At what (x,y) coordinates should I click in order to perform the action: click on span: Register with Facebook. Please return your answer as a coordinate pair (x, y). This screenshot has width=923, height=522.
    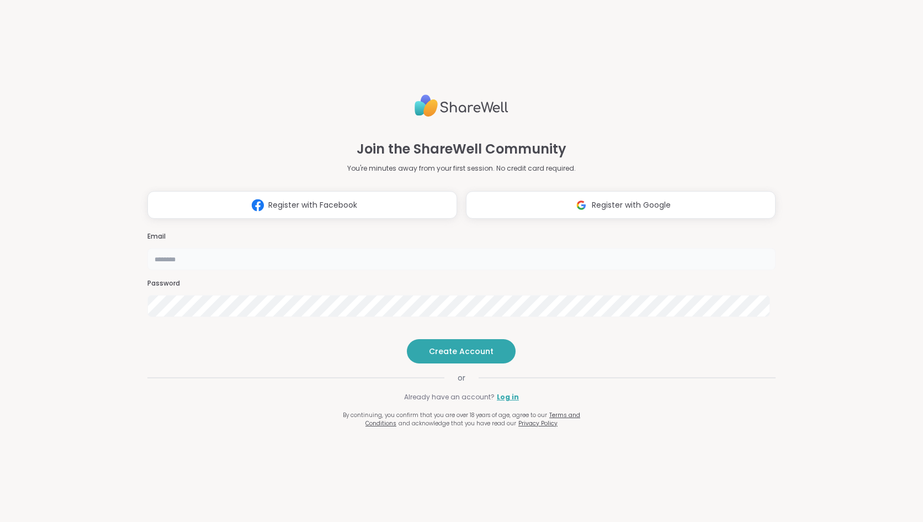
    Looking at the image, I should click on (313, 205).